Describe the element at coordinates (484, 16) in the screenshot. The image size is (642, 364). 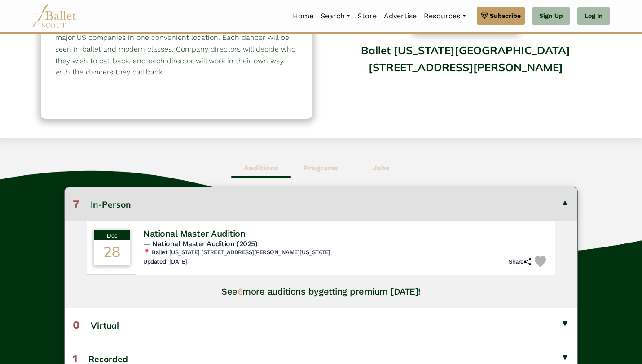
I see `img: gem.svg` at that location.